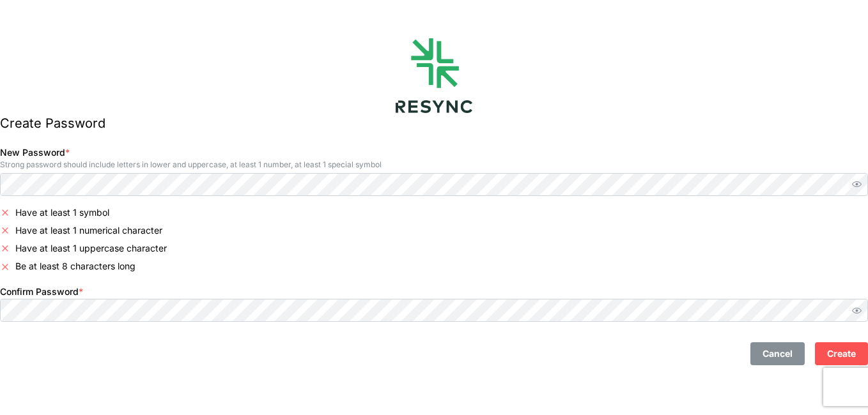 Image resolution: width=868 pixels, height=415 pixels. What do you see at coordinates (777, 354) in the screenshot?
I see `button: Cancel` at bounding box center [777, 354].